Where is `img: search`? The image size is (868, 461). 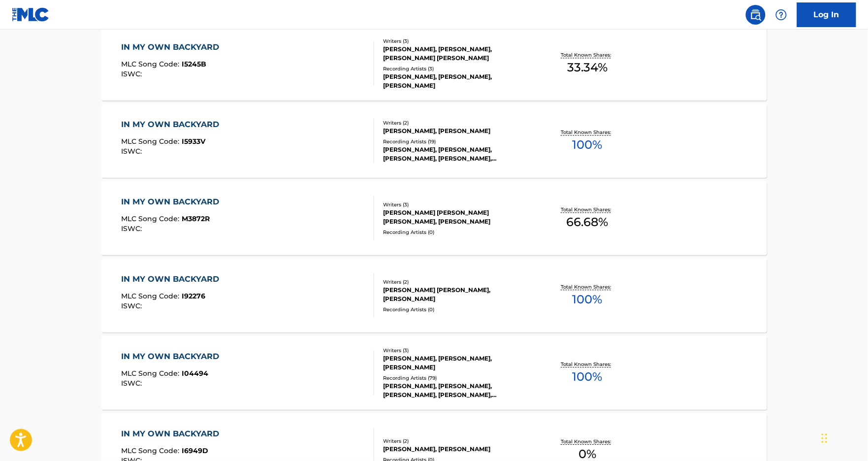
img: search is located at coordinates (756, 15).